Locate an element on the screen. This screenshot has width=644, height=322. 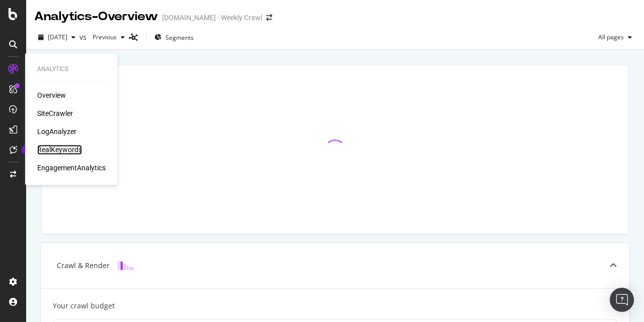
div: Analytics is located at coordinates (71, 69).